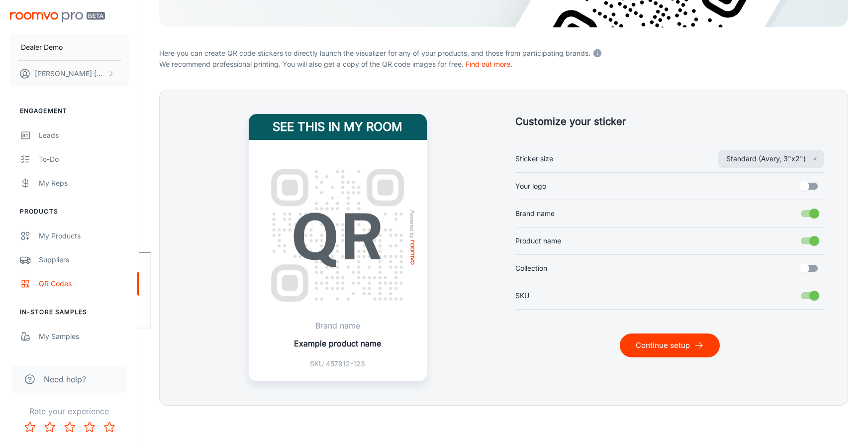 This screenshot has width=868, height=445. What do you see at coordinates (65, 380) in the screenshot?
I see `span: Need help?` at bounding box center [65, 380].